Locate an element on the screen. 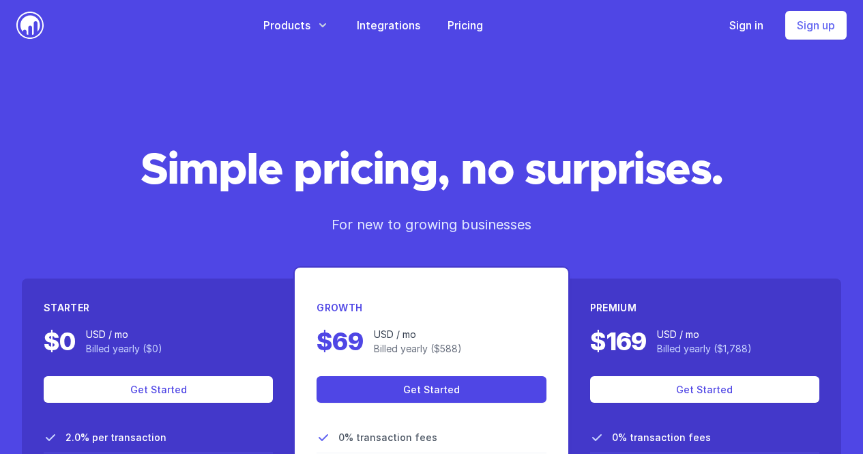 The image size is (863, 454). p: For new to growing businesses is located at coordinates (431, 225).